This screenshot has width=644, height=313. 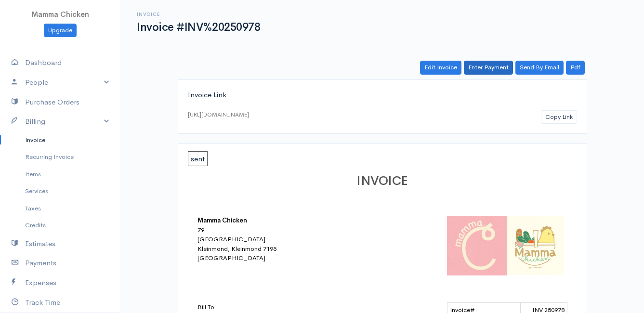 I want to click on button: Copy Link, so click(x=559, y=117).